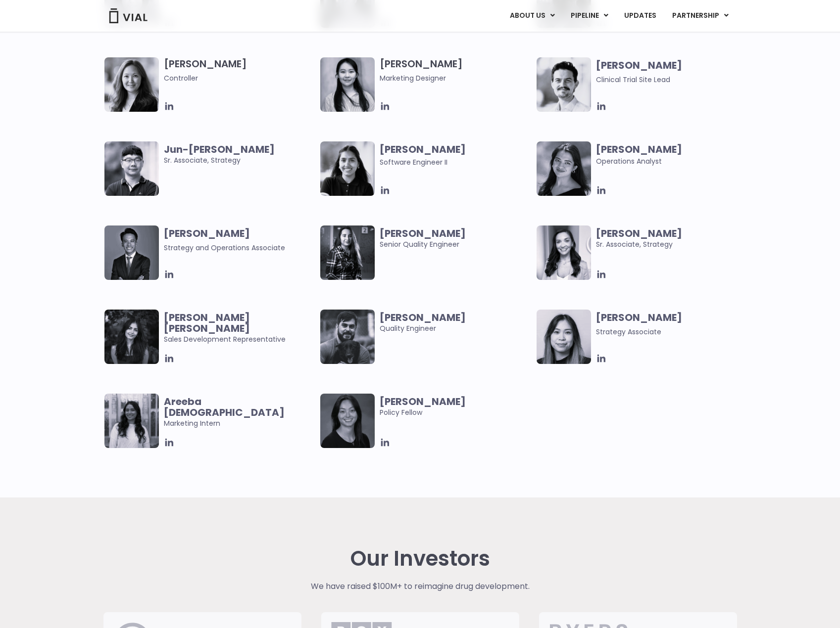 This screenshot has width=840, height=628. I want to click on a: ABOUT USMenu Toggle, so click(532, 15).